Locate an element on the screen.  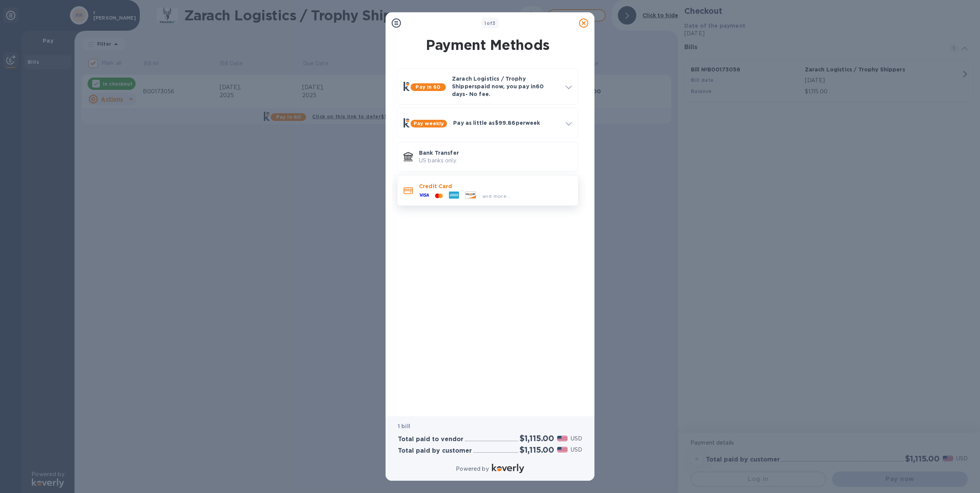
h3: Total paid to vendor is located at coordinates (430, 439).